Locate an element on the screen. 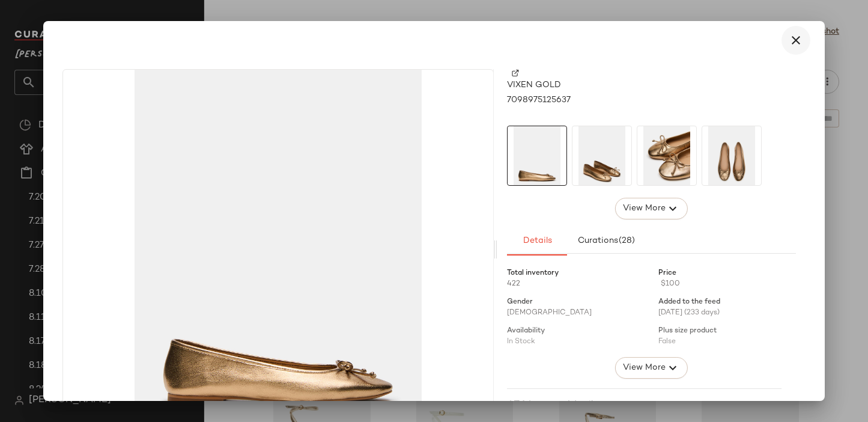 The width and height of the screenshot is (868, 422). span: 7098975125637 is located at coordinates (539, 99).